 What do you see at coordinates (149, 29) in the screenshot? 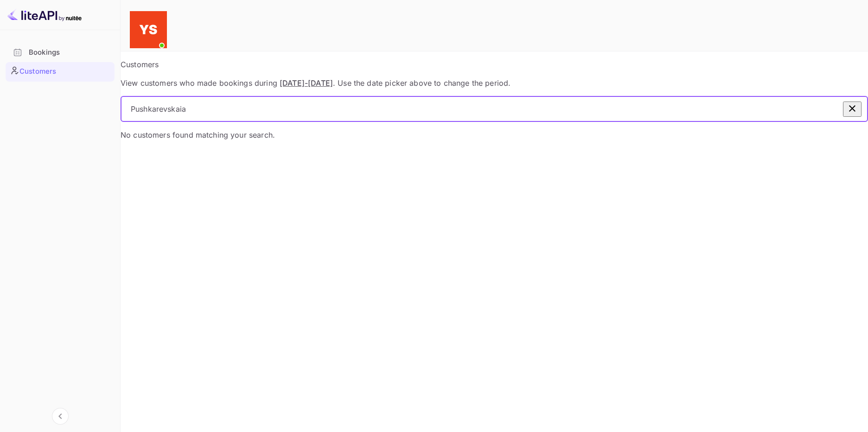
I see `img: Yandex Support` at bounding box center [149, 29].